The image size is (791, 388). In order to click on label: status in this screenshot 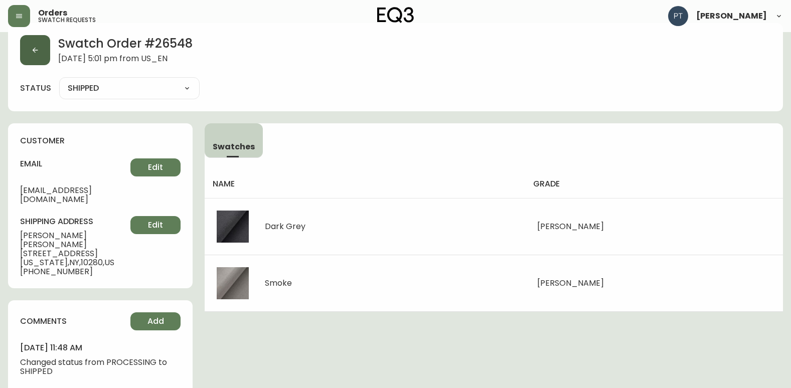, I will do `click(36, 88)`.